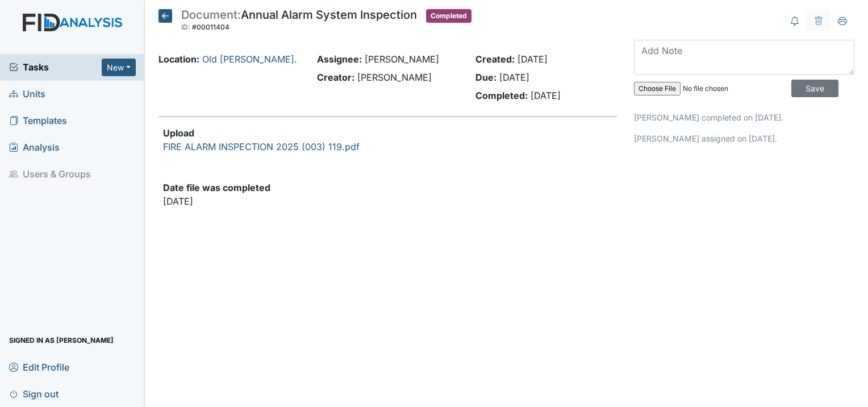  Describe the element at coordinates (38, 121) in the screenshot. I see `span: Templates` at that location.